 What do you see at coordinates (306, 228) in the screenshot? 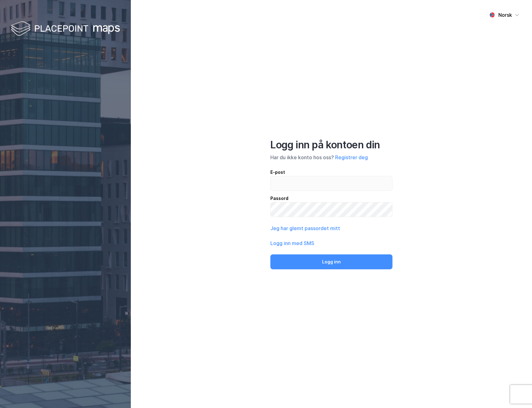
I see `button: Jeg har glemt passordet mitt` at bounding box center [306, 228].